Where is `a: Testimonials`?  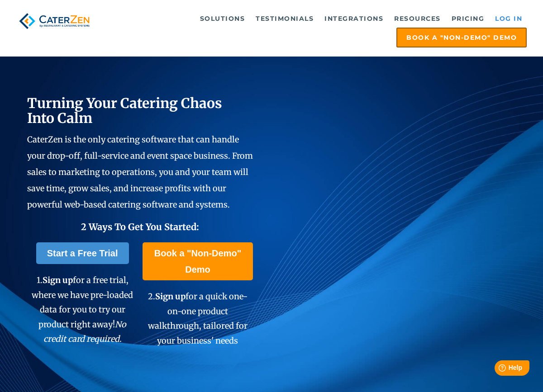 a: Testimonials is located at coordinates (285, 18).